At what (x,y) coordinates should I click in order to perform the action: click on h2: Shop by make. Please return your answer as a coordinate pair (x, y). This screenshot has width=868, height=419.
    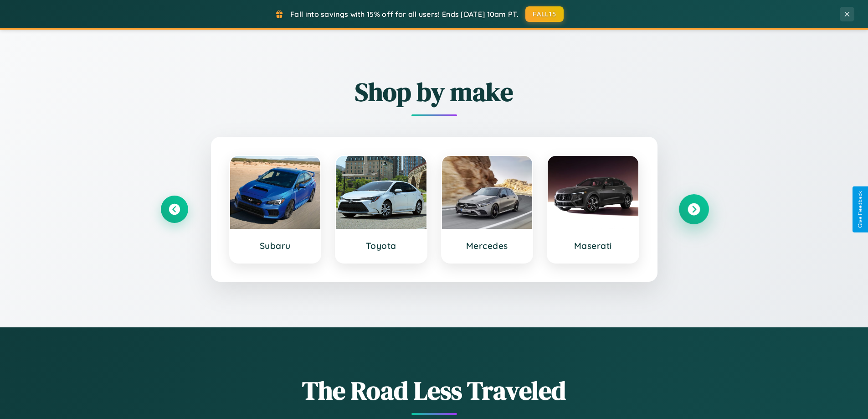
    Looking at the image, I should click on (434, 92).